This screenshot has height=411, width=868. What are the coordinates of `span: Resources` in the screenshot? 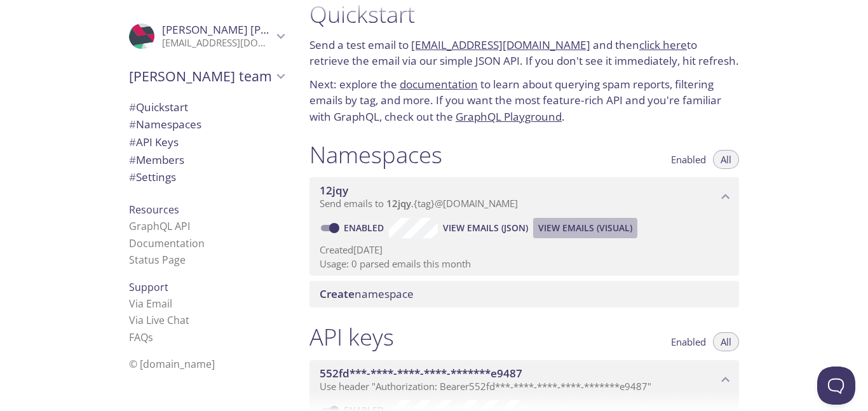 It's located at (154, 209).